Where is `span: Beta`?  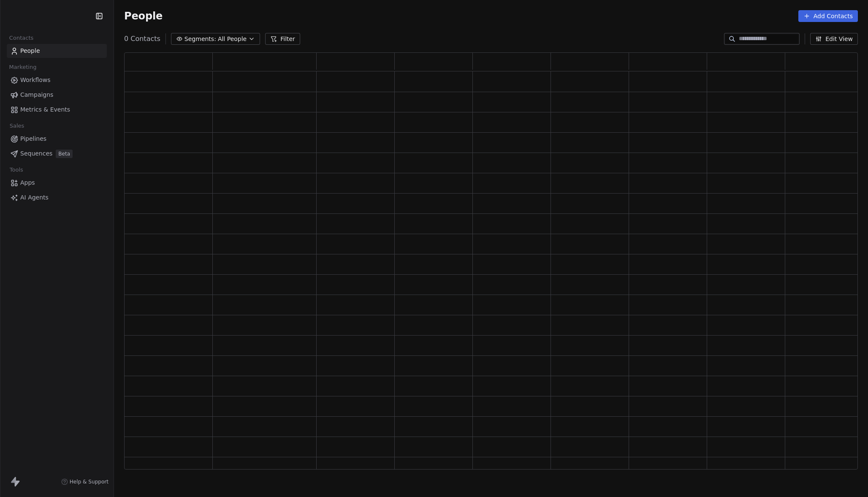
span: Beta is located at coordinates (64, 154).